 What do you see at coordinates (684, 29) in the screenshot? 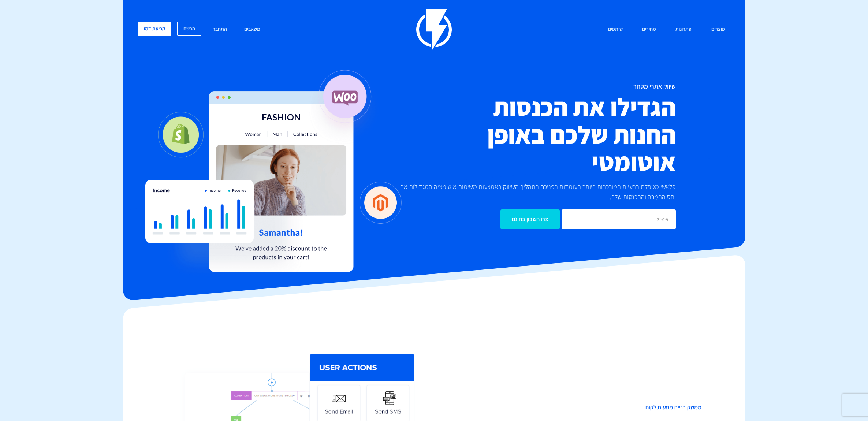
I see `a: פתרונות` at bounding box center [684, 29].